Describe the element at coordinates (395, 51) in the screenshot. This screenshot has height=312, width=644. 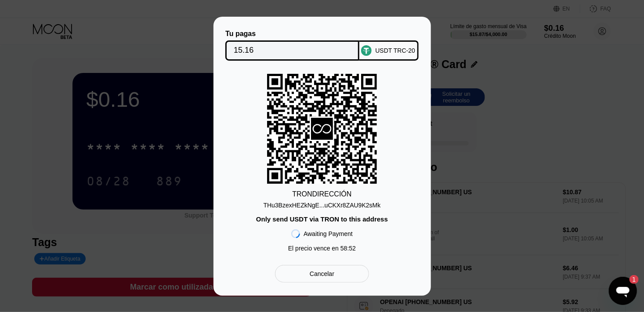
I see `div: USDT TRC-20` at that location.